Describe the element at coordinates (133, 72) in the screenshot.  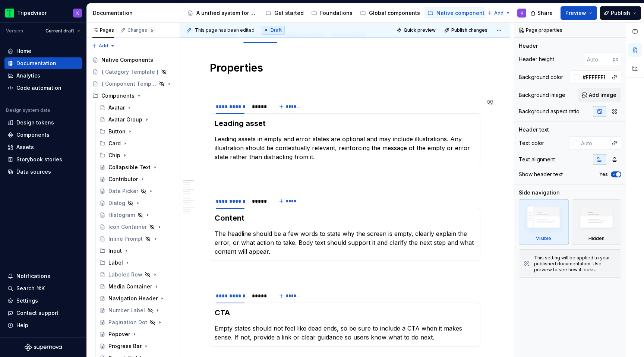
I see `a: { Category Template }` at that location.